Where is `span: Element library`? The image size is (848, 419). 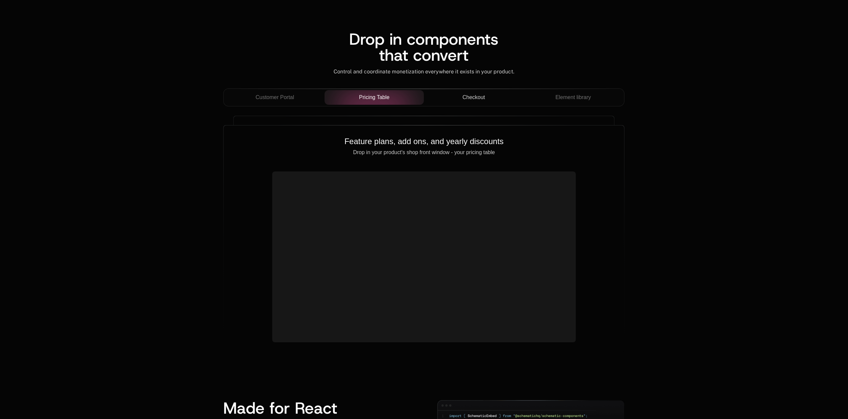
span: Element library is located at coordinates (573, 97).